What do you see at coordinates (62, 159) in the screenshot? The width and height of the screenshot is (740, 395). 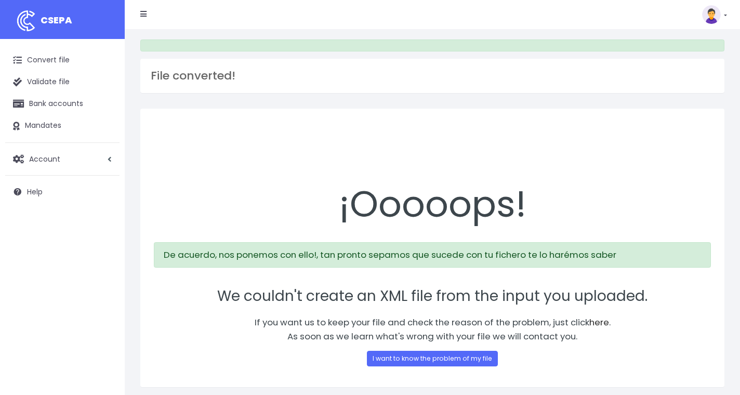 I see `a: Account` at bounding box center [62, 159].